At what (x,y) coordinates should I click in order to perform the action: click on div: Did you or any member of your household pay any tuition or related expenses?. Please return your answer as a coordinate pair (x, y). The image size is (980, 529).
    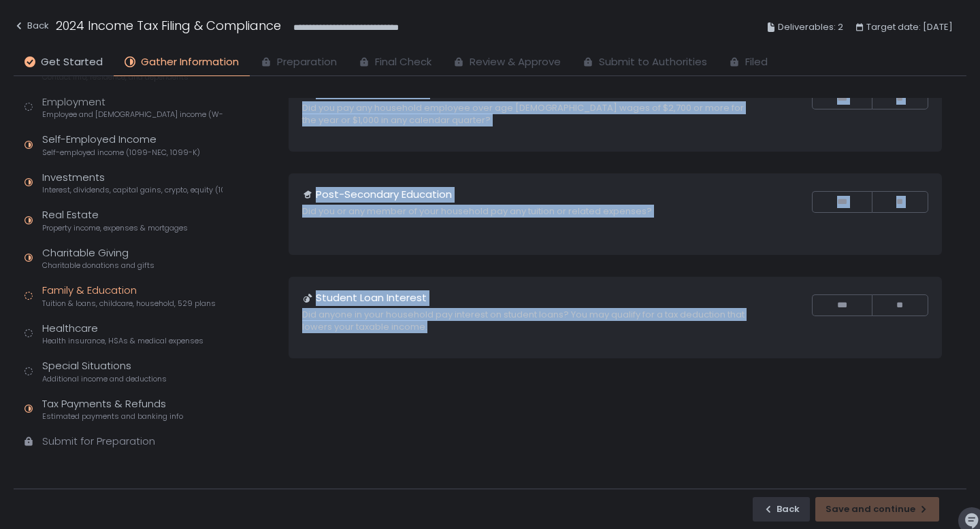
    Looking at the image, I should click on (529, 212).